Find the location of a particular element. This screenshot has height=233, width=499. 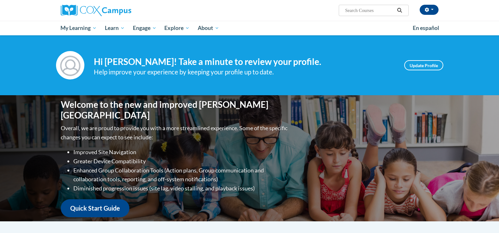

a: Cox Campus is located at coordinates (121, 10).